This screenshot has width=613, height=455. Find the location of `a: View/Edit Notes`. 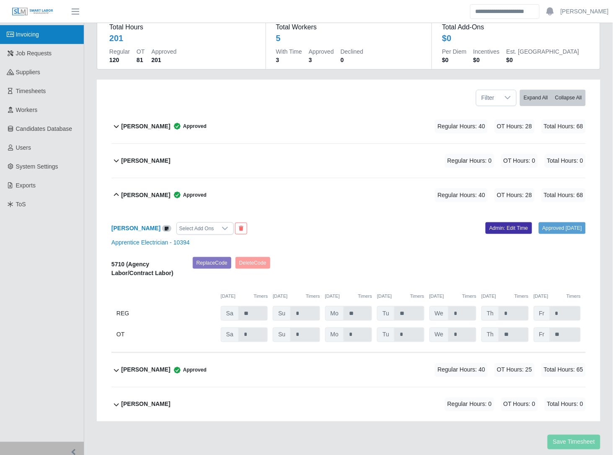

a: View/Edit Notes is located at coordinates (167, 228).